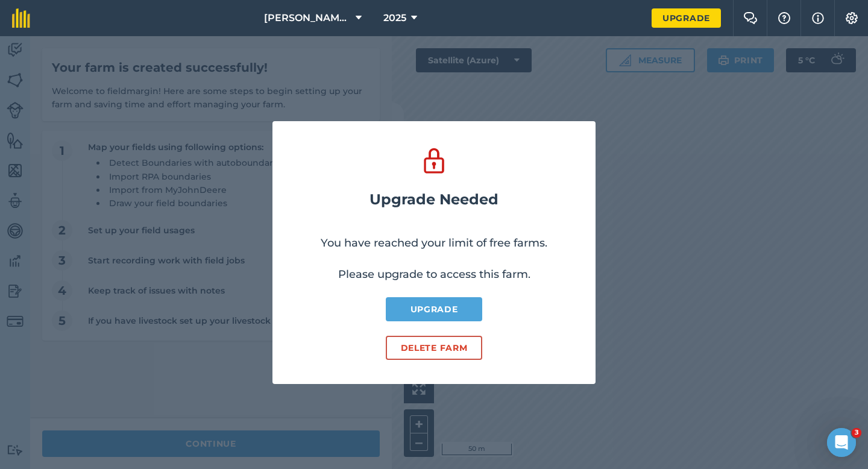  What do you see at coordinates (818, 18) in the screenshot?
I see `img: svg+xml;base64,PHN2ZyB4bWxucz0iaHR0cDovL3d3dy53My5vcmcvMjAwMC9zdmciIHdpZHRoPSIxNyIgaGVpZ2h0PSIxNy...` at bounding box center [818, 18].